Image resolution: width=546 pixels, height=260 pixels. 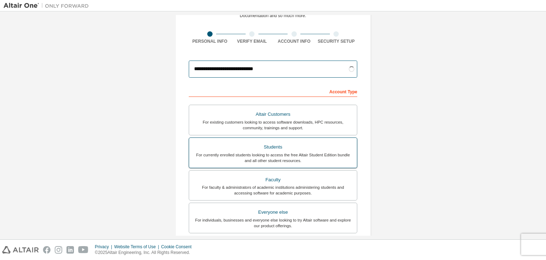 I want to click on div: Website Terms of Use, so click(x=138, y=246).